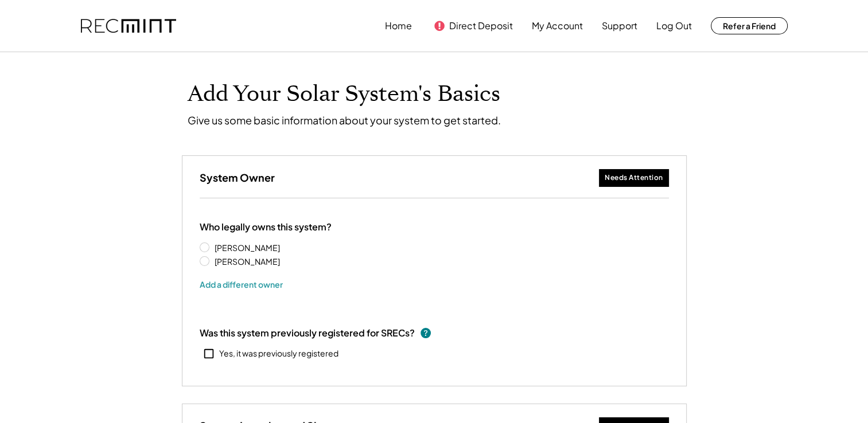  I want to click on div: Who legally owns this system?, so click(266, 227).